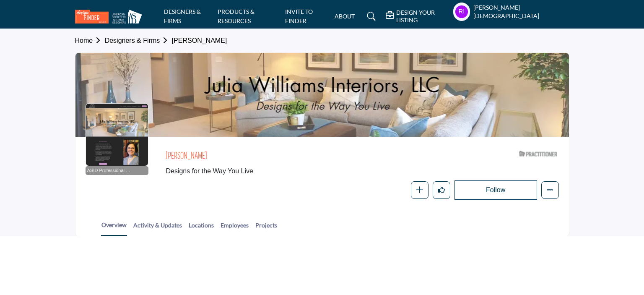 The height and width of the screenshot is (295, 644). What do you see at coordinates (139, 40) in the screenshot?
I see `a: Designers & Firms` at bounding box center [139, 40].